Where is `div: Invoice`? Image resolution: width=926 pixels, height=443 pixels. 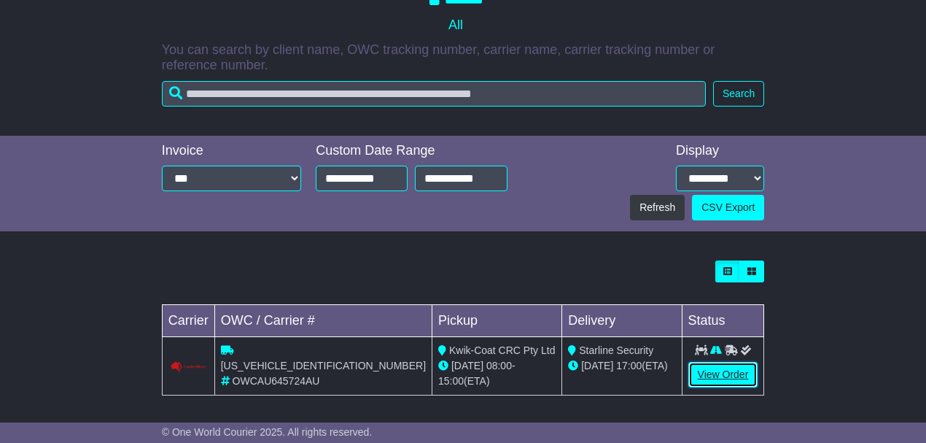
div: Invoice is located at coordinates (232, 151).